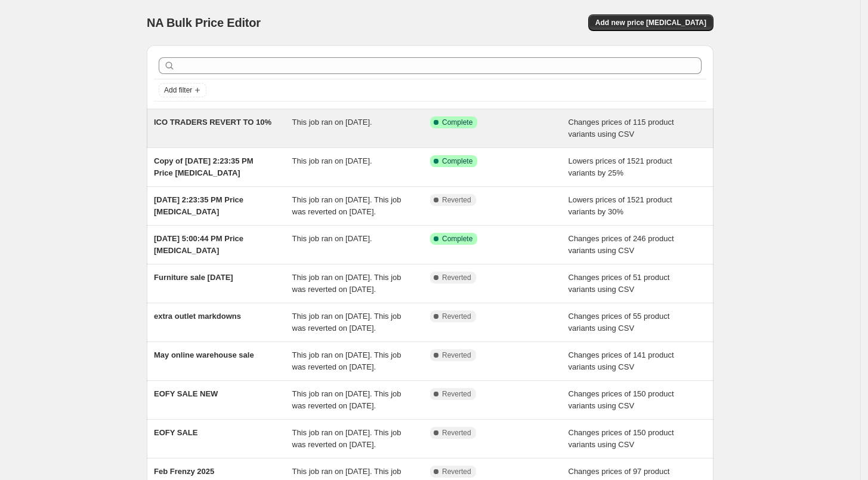 This screenshot has height=480, width=868. What do you see at coordinates (186, 394) in the screenshot?
I see `span: EOFY SALE NEW` at bounding box center [186, 394].